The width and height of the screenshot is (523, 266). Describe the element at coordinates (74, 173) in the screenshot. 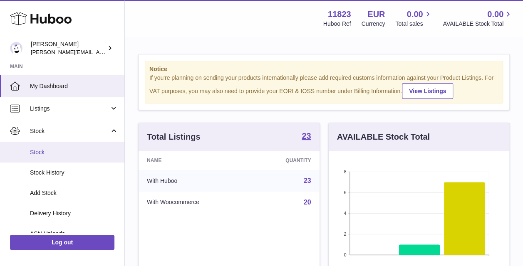

I see `span: Stock History` at that location.